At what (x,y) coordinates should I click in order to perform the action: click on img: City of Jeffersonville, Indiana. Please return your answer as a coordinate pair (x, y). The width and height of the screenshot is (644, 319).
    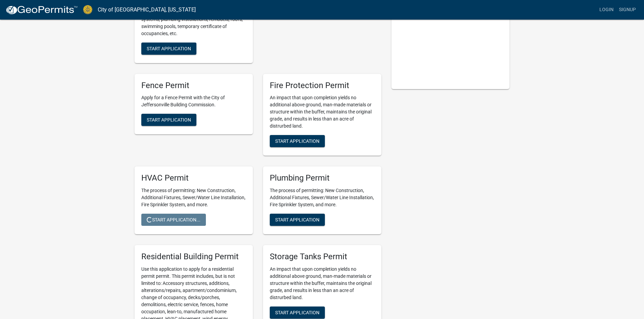
    Looking at the image, I should click on (88, 10).